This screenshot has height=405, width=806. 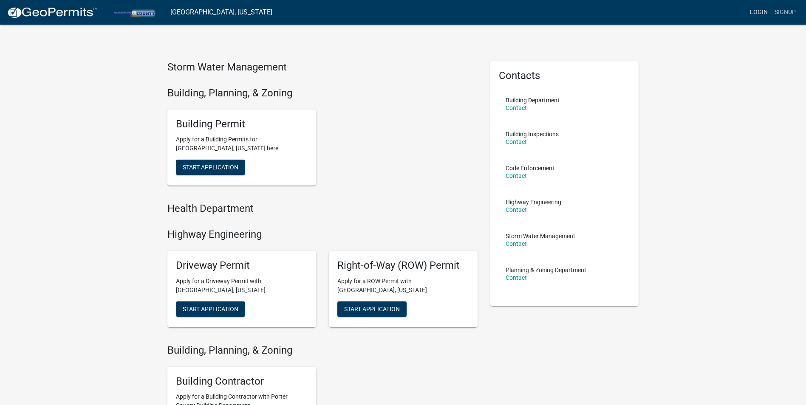 What do you see at coordinates (242, 381) in the screenshot?
I see `h5: Building Contractor` at bounding box center [242, 381].